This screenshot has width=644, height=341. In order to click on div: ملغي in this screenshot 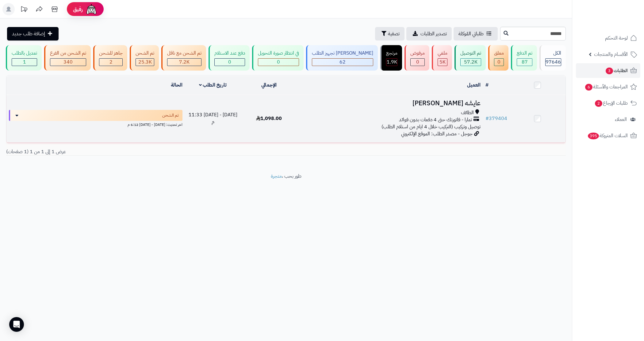, I will do `click(443, 53)`.